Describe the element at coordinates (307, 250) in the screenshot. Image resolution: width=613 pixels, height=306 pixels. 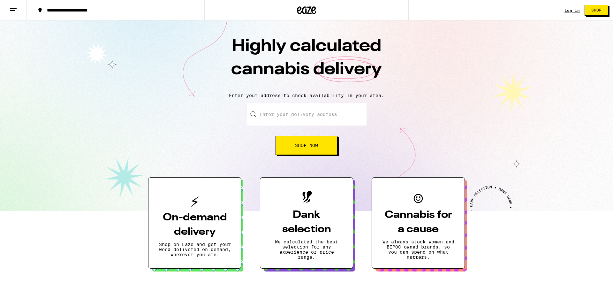
I see `p: We calculated the best selection for any experience or price range.` at that location.